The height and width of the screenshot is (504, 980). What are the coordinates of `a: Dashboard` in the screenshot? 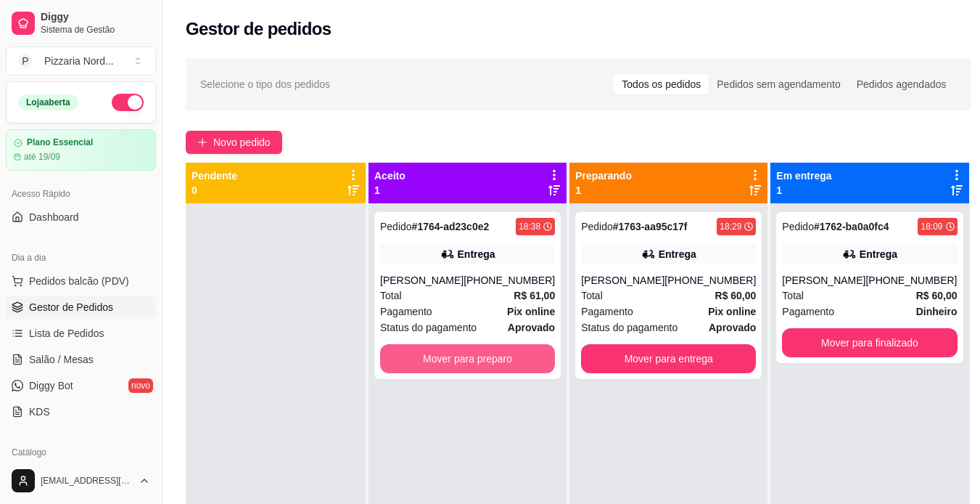 It's located at (81, 217).